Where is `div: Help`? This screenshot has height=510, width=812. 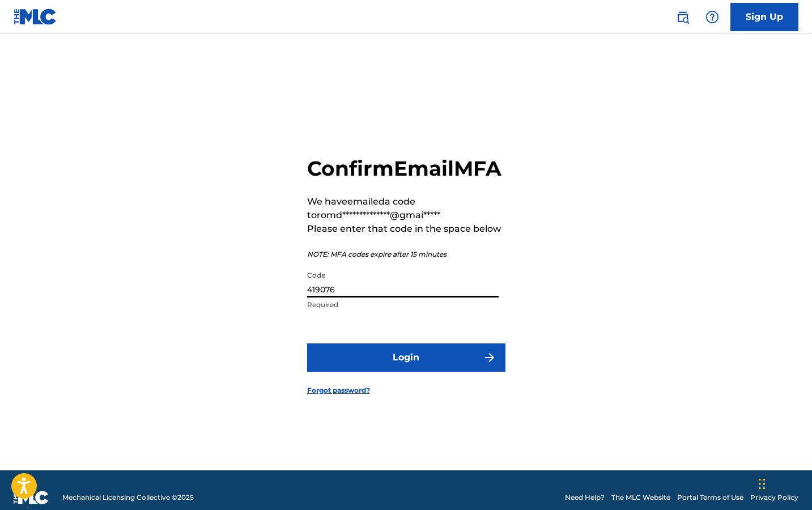 div: Help is located at coordinates (712, 17).